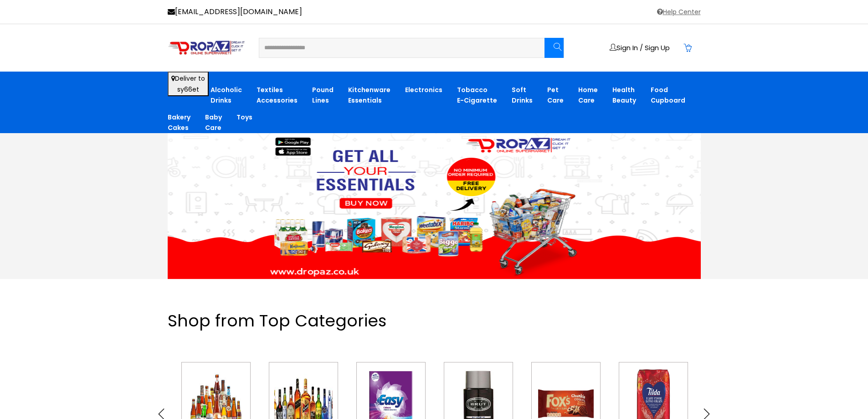  What do you see at coordinates (213, 123) in the screenshot?
I see `a: BabyCare` at bounding box center [213, 123].